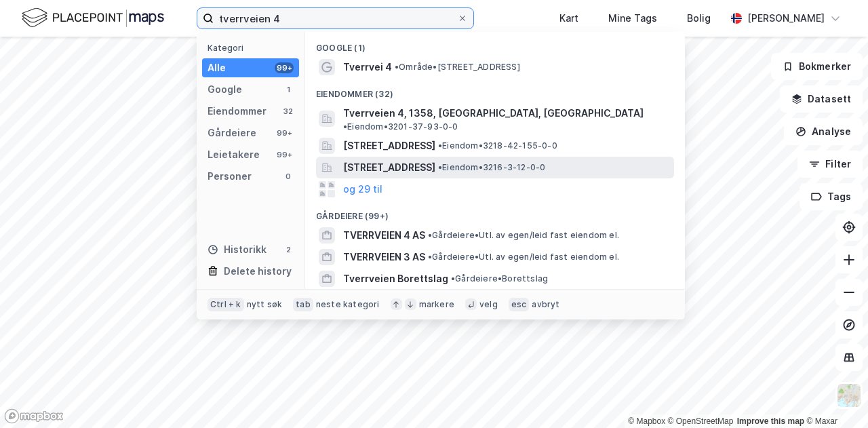 The width and height of the screenshot is (868, 428). What do you see at coordinates (363, 189) in the screenshot?
I see `button: og 29 til` at bounding box center [363, 189].